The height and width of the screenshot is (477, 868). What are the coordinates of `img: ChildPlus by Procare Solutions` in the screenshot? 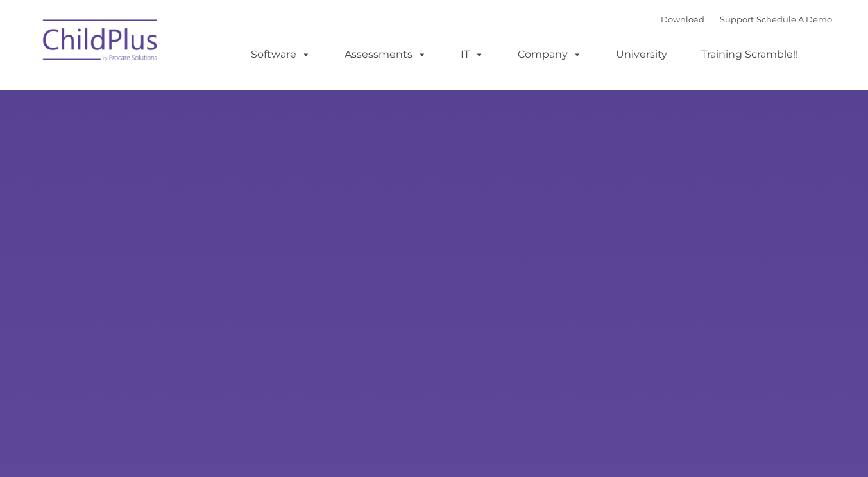 It's located at (101, 42).